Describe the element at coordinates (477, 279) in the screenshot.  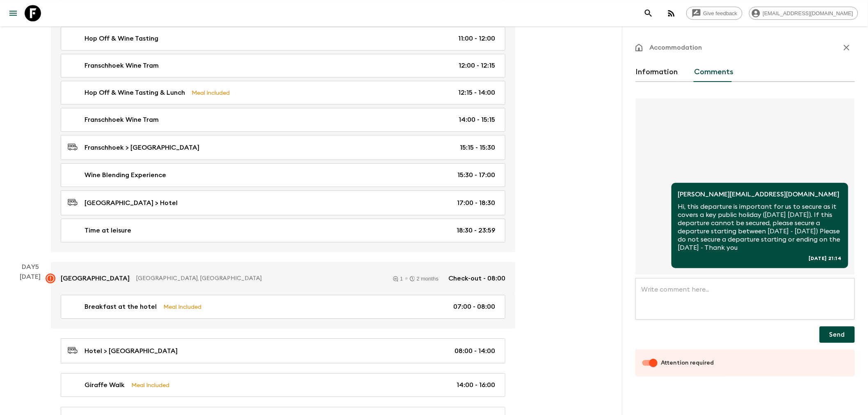
I see `p: Check-out - 08:00` at that location.